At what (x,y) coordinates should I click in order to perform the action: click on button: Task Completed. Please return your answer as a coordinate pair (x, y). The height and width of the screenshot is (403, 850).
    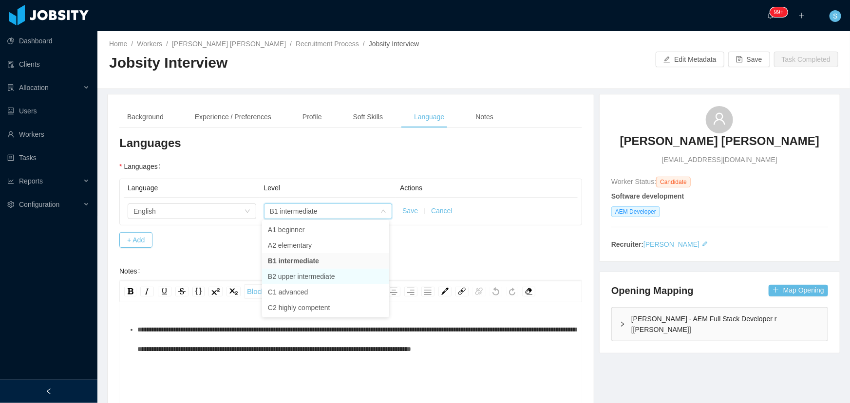
    Looking at the image, I should click on (806, 59).